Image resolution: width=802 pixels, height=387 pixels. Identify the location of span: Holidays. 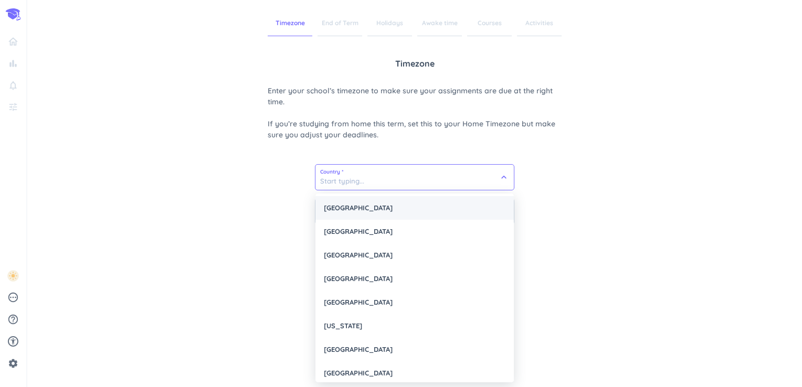
(389, 23).